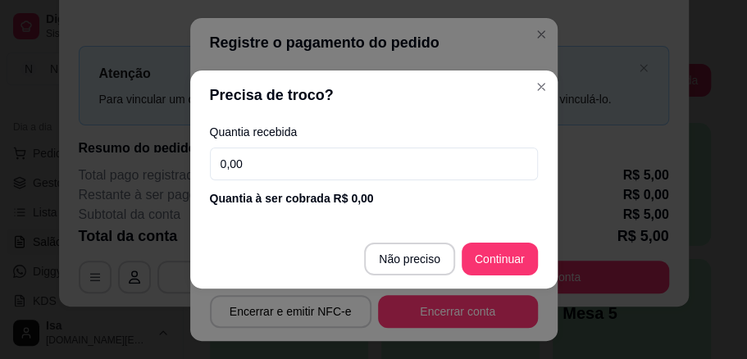  What do you see at coordinates (374, 95) in the screenshot?
I see `header: Precisa de troco?` at bounding box center [374, 95].